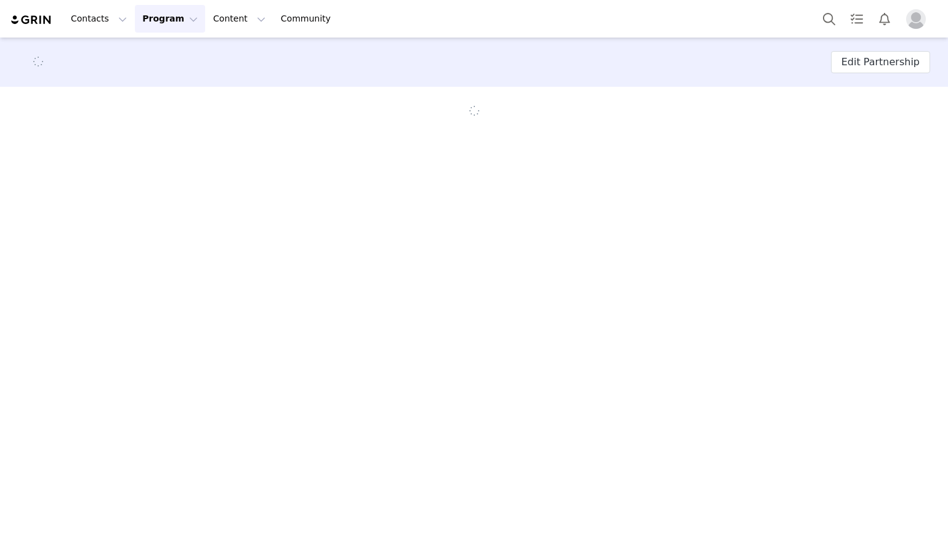 Image resolution: width=948 pixels, height=560 pixels. I want to click on button: Search, so click(829, 18).